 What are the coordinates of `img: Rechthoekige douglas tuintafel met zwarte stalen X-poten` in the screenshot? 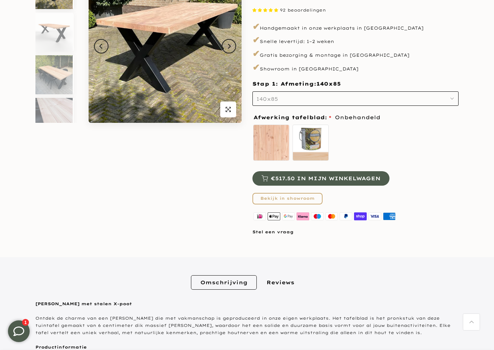 It's located at (54, 32).